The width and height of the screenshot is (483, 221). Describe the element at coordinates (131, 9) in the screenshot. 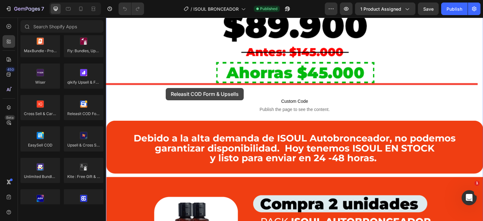

I see `div: Undo/Redo` at that location.